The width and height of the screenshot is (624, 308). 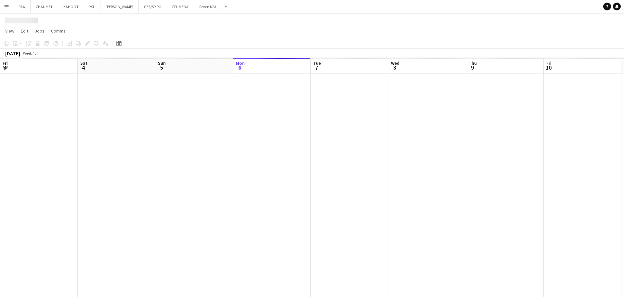 What do you see at coordinates (240, 63) in the screenshot?
I see `span: Mon` at bounding box center [240, 63].